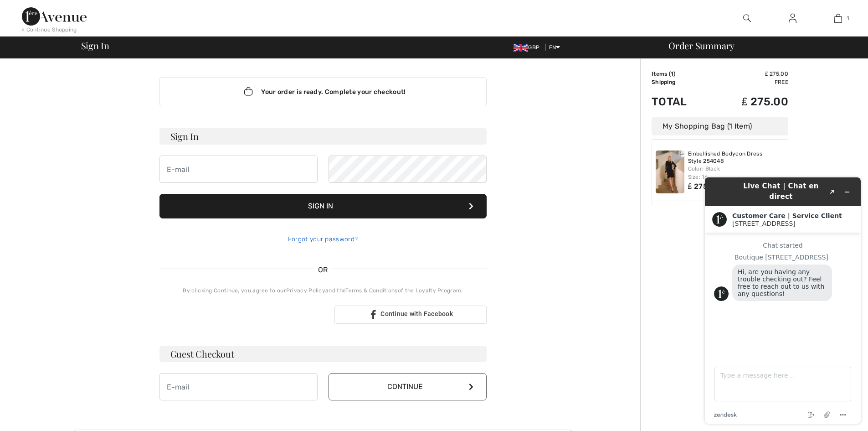 The image size is (868, 431). Describe the element at coordinates (719, 126) in the screenshot. I see `div: My Shopping Bag (1 Item)` at that location.